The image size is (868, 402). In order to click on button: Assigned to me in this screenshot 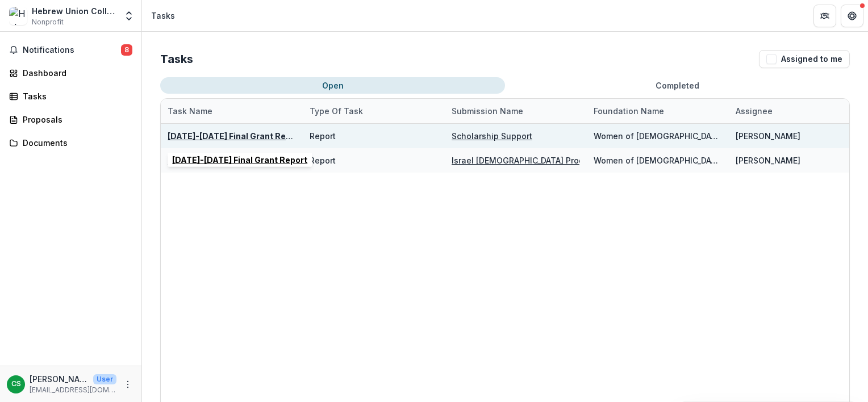, I will do `click(804, 59)`.